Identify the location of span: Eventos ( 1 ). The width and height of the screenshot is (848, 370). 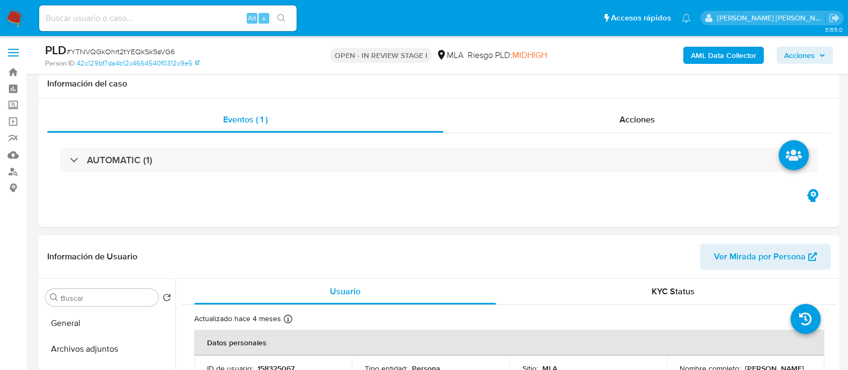
(245, 119).